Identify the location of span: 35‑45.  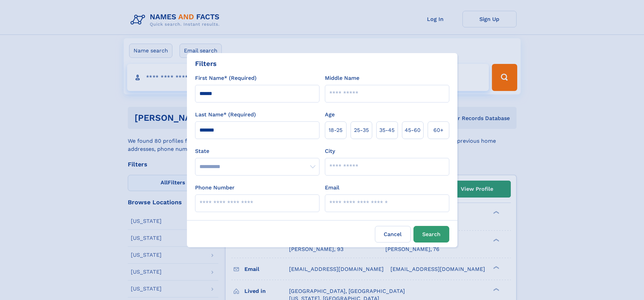
(387, 130).